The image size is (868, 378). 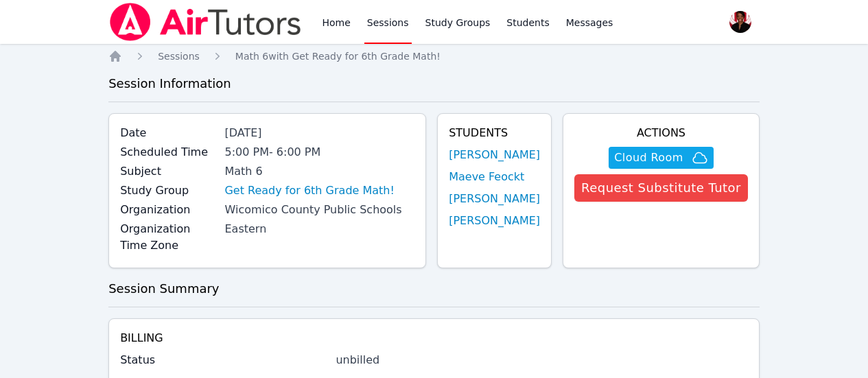 What do you see at coordinates (169, 172) in the screenshot?
I see `label: Subject` at bounding box center [169, 172].